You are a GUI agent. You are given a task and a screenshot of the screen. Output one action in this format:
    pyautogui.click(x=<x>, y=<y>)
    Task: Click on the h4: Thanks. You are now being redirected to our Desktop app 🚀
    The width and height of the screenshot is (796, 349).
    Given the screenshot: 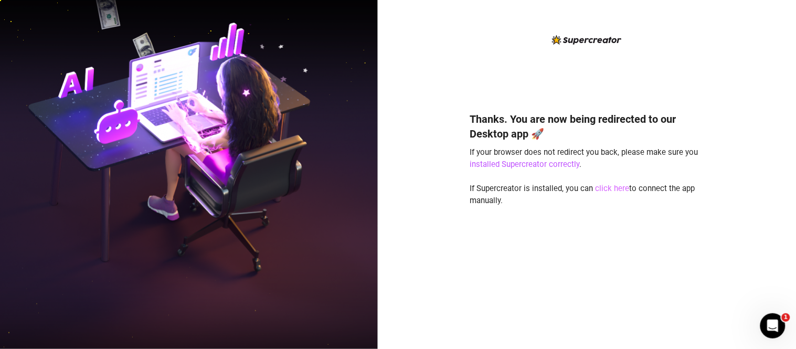 What is the action you would take?
    pyautogui.click(x=587, y=126)
    